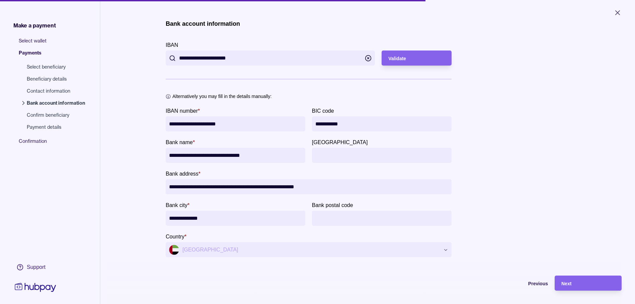  What do you see at coordinates (235, 124) in the screenshot?
I see `input: IBAN number` at bounding box center [235, 124].